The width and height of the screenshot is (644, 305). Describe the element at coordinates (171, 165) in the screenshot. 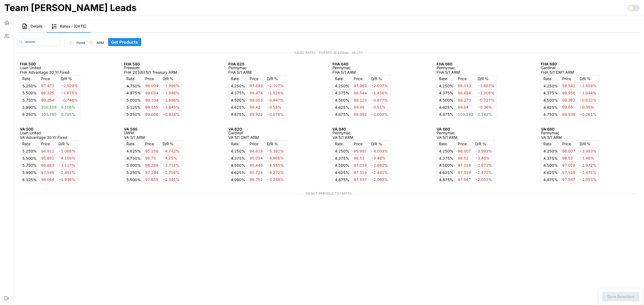

I see `span: -3.711%` at that location.